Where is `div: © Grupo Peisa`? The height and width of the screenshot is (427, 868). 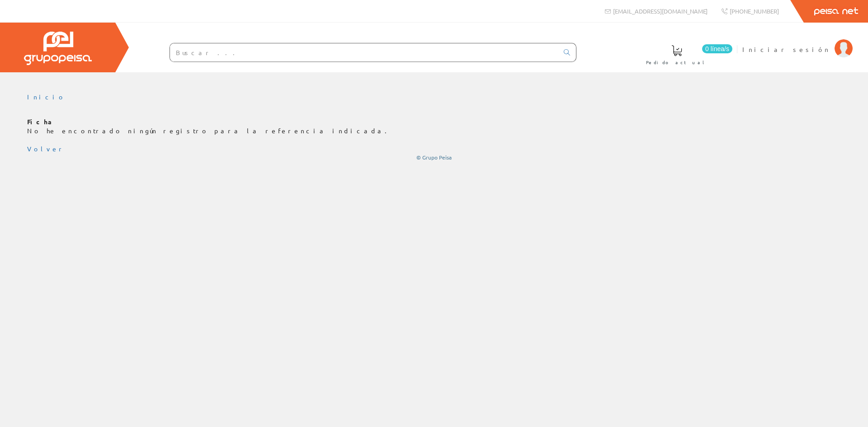 div: © Grupo Peisa is located at coordinates (434, 157).